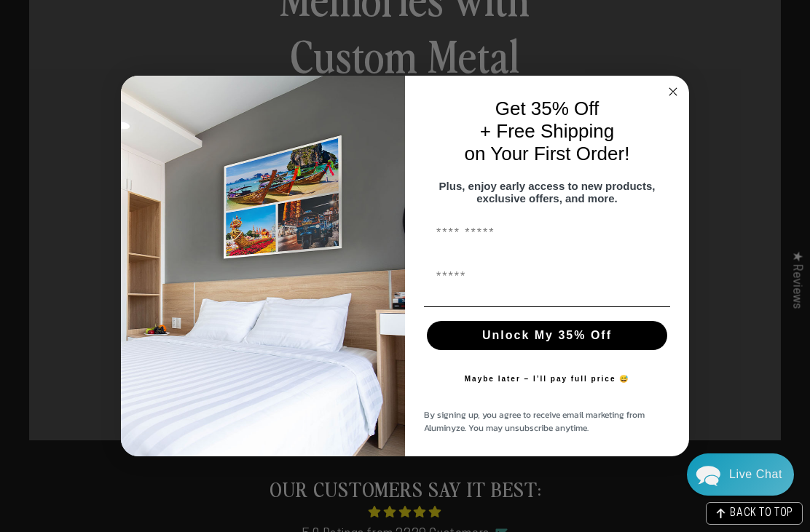 The width and height of the screenshot is (810, 532). I want to click on img: 728e4f65-7e6c-44e2-b7d1-0292a396982f.jpeg, so click(263, 266).